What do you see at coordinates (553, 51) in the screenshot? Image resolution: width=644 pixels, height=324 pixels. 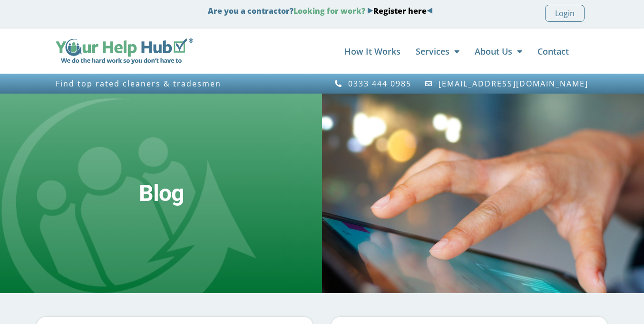 I see `a: Contact` at bounding box center [553, 51].